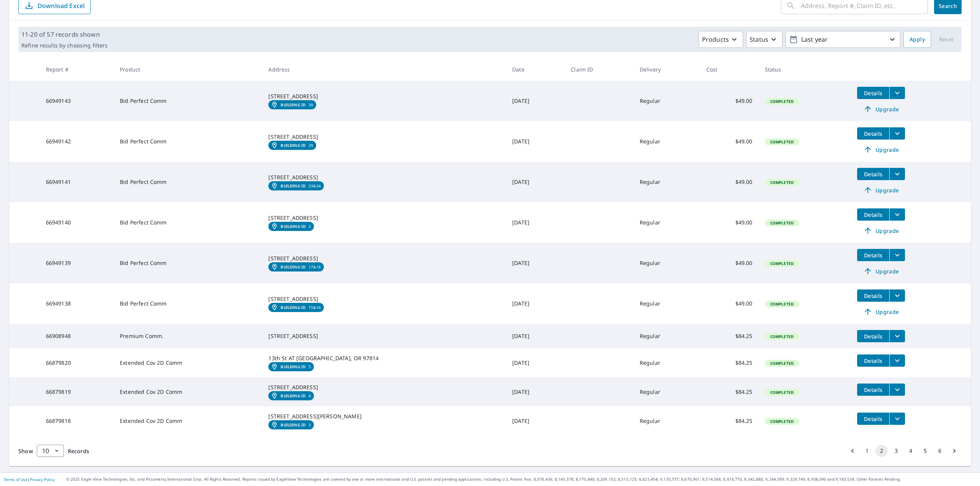  What do you see at coordinates (897, 361) in the screenshot?
I see `button: filesDropdownBtn-66879820` at bounding box center [897, 361].